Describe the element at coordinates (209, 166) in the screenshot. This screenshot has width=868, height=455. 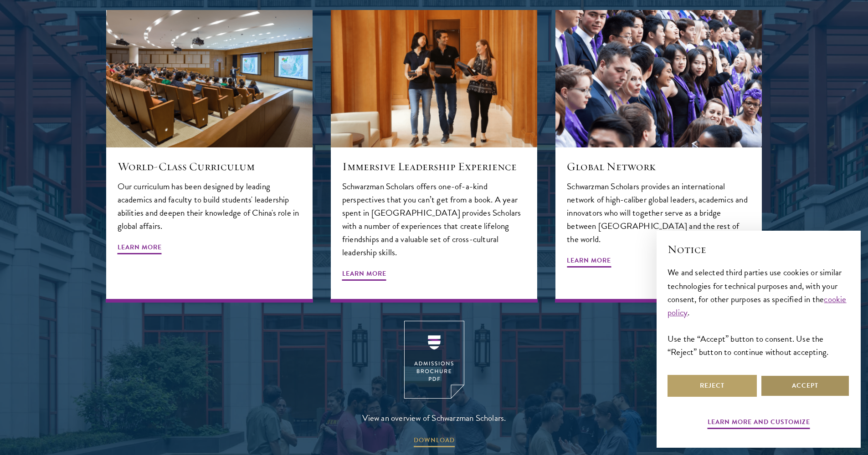
I see `h5: World-Class Curriculum` at that location.